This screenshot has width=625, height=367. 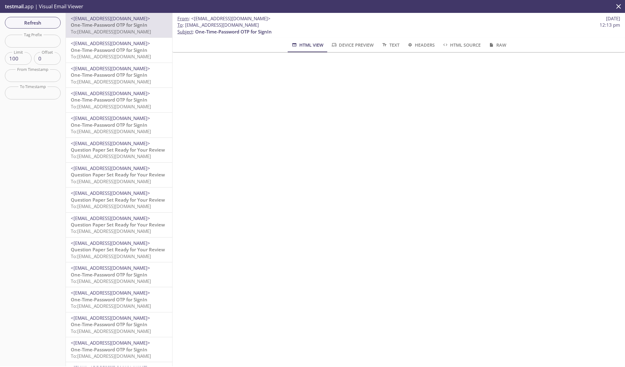 What do you see at coordinates (421, 45) in the screenshot?
I see `span: Headers` at bounding box center [421, 45].